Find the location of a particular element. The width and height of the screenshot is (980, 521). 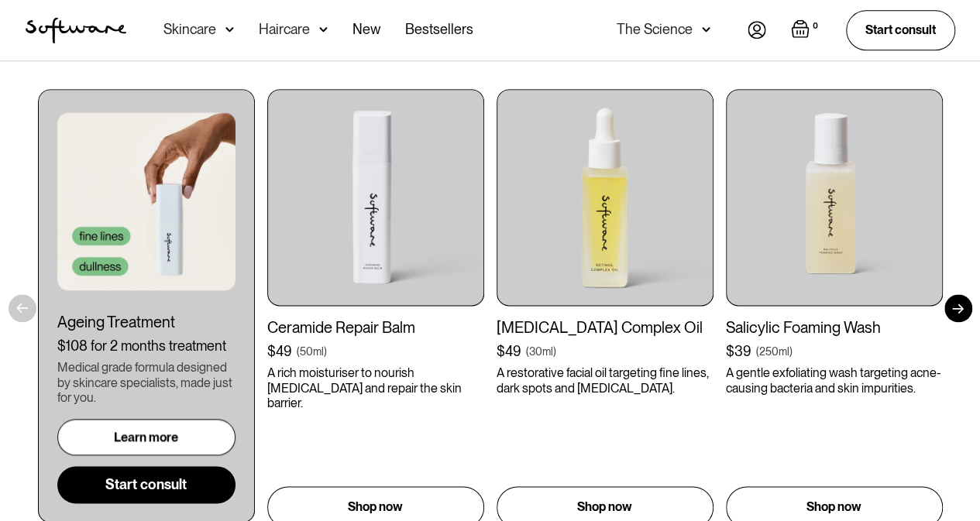

div: Ageing Treatment is located at coordinates (146, 322).